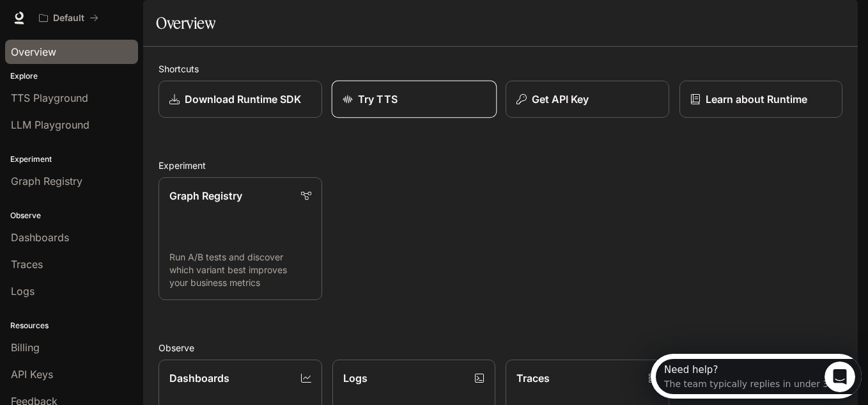 The image size is (868, 405). What do you see at coordinates (500, 347) in the screenshot?
I see `h2: Observe` at bounding box center [500, 347].